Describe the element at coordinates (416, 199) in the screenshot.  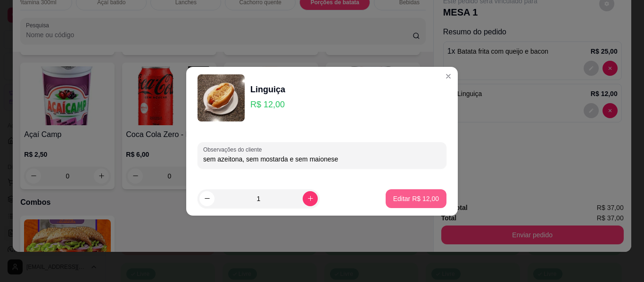
I see `button: Editar R$ 12,00` at that location.